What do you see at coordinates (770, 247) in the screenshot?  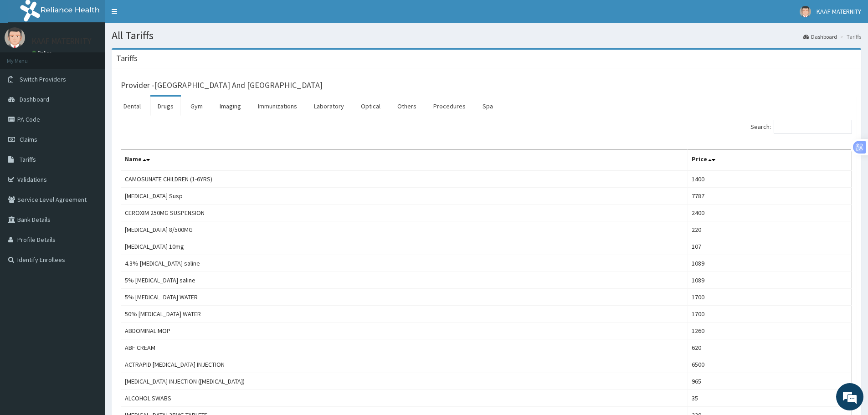 I see `td: 107` at bounding box center [770, 247].